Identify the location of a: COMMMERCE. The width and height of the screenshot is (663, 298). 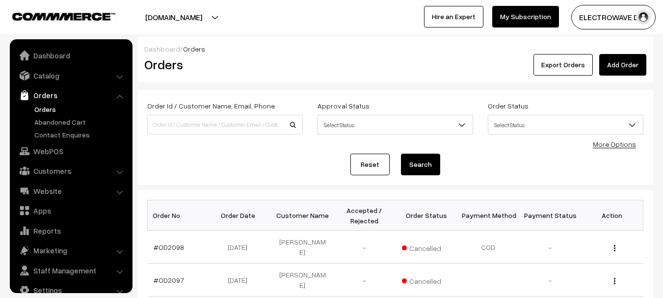
(55, 16).